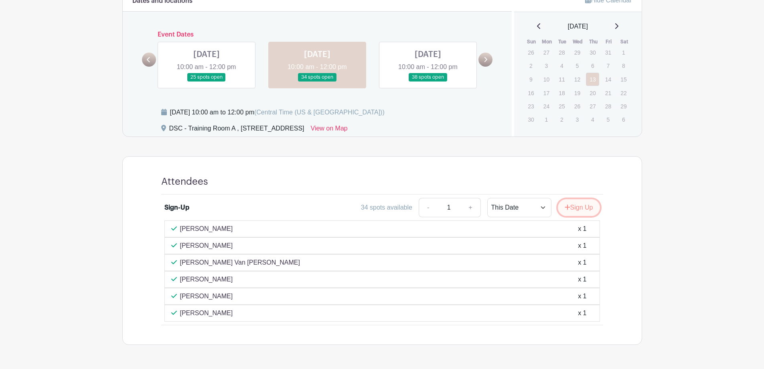  I want to click on p: 17, so click(546, 93).